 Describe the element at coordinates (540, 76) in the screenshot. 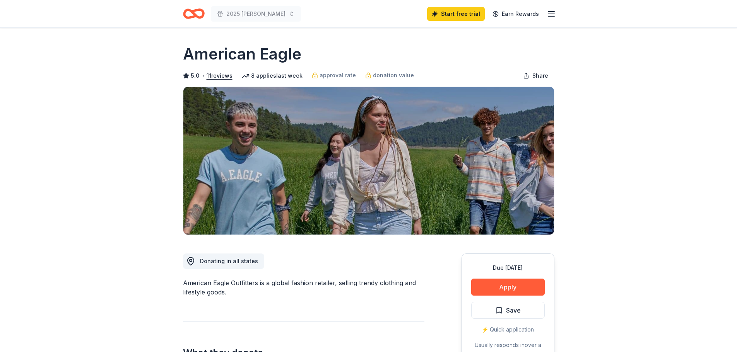

I see `span: Share` at that location.